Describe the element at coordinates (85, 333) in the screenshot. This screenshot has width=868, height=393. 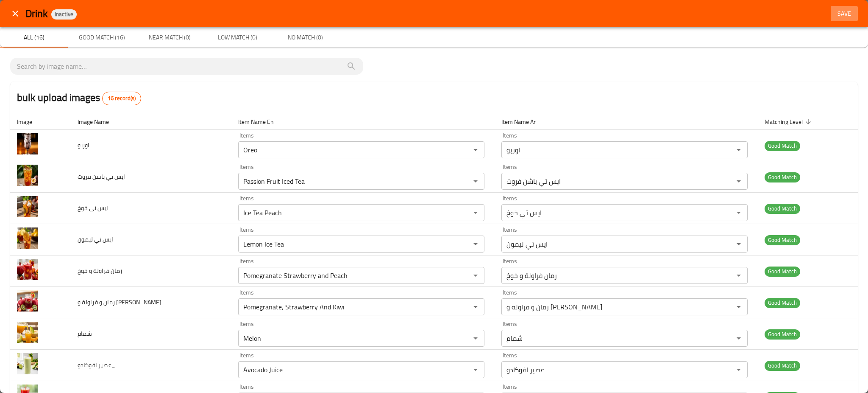
I see `span: شمام` at that location.